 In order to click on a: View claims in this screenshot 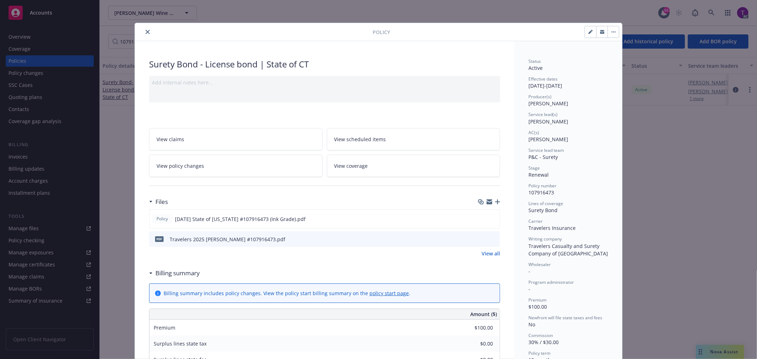, I will do `click(236, 139)`.